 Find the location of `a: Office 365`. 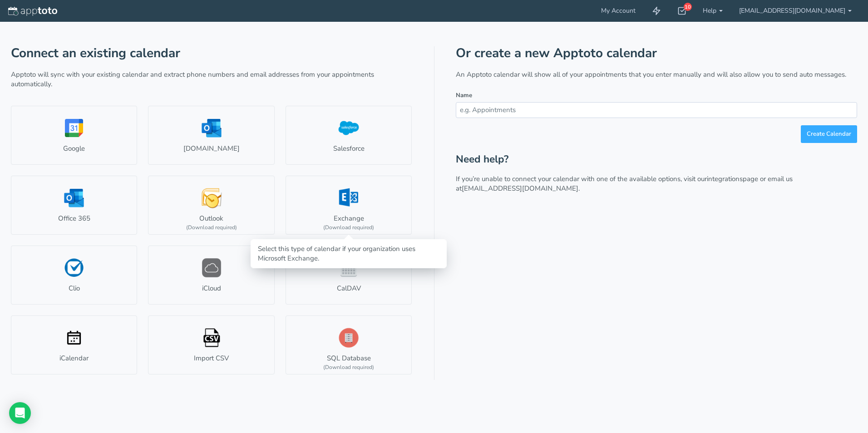

a: Office 365 is located at coordinates (74, 205).